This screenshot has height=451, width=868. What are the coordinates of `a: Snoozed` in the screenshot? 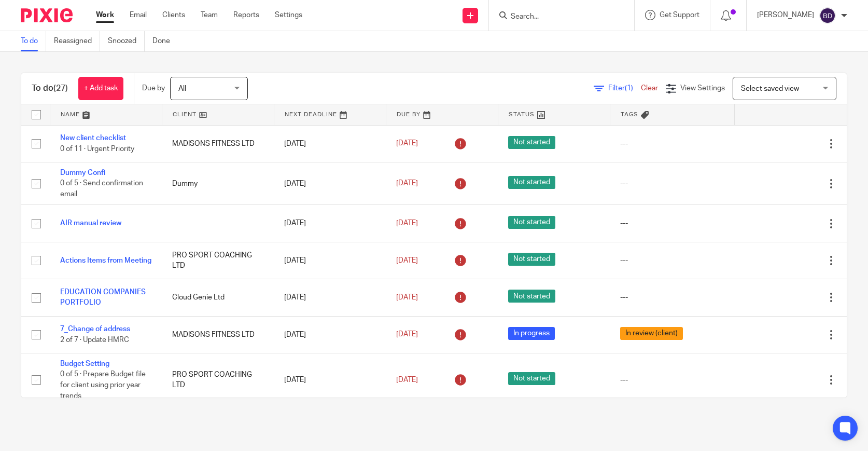 It's located at (126, 41).